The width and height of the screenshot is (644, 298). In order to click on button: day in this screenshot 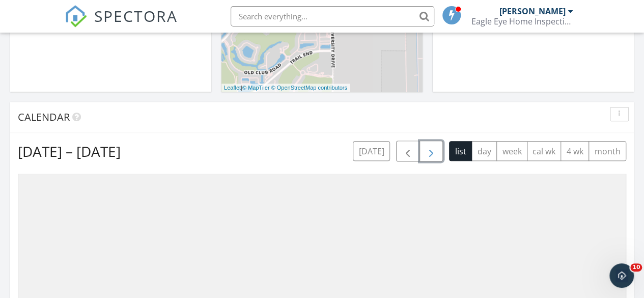, I will do `click(484, 151)`.